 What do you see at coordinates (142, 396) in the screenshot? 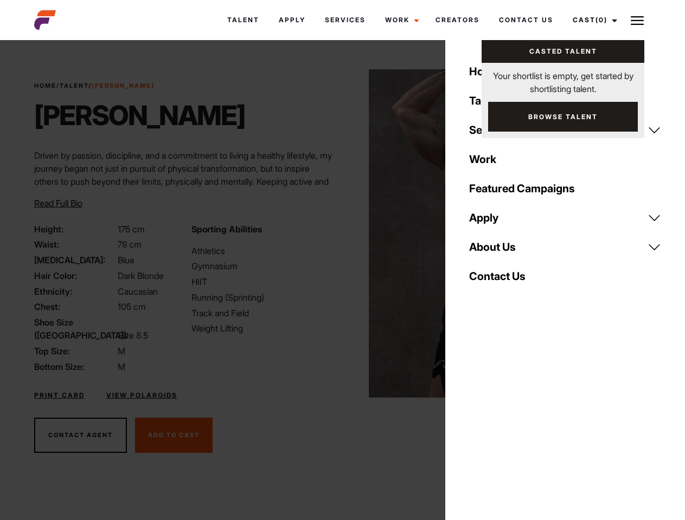
I see `a: View Polaroids` at bounding box center [142, 396].